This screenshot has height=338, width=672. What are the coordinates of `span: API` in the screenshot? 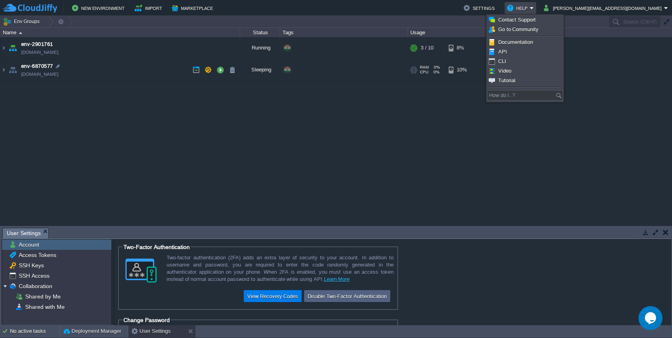 It's located at (503, 52).